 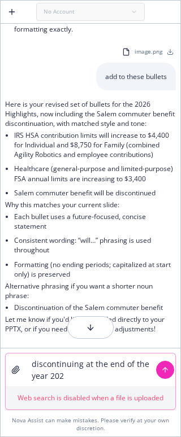 I want to click on p: Web search is disabled when a file is uploaded, so click(x=90, y=397).